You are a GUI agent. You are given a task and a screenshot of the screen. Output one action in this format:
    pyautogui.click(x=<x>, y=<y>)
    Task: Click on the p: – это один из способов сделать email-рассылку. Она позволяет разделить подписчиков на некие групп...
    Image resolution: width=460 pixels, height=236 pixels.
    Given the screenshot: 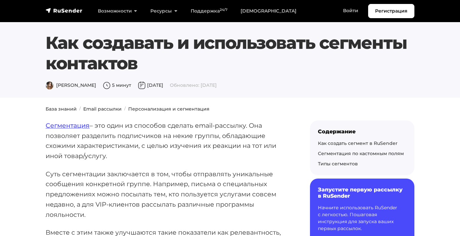 What is the action you would take?
    pyautogui.click(x=167, y=141)
    